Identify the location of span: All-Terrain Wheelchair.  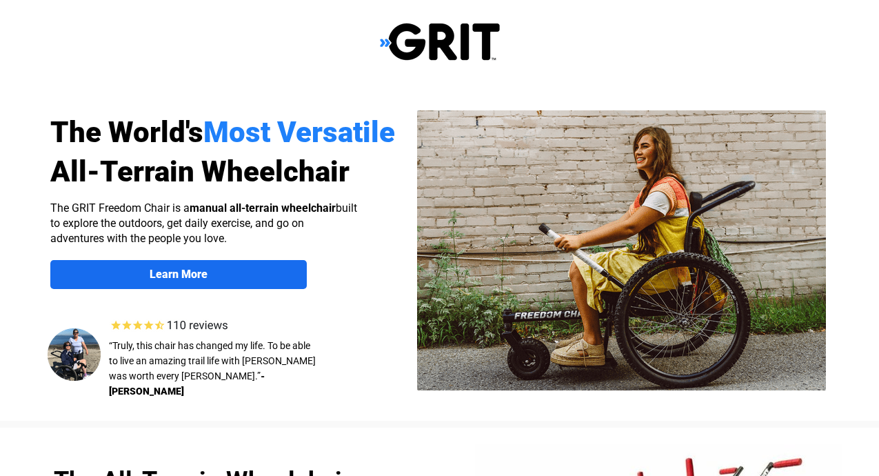
(200, 171).